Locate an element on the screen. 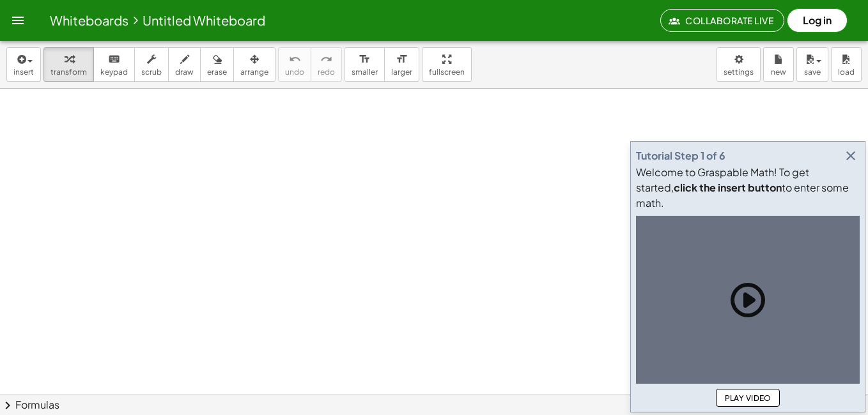 This screenshot has height=415, width=868. button: format_sizesmaller is located at coordinates (364, 64).